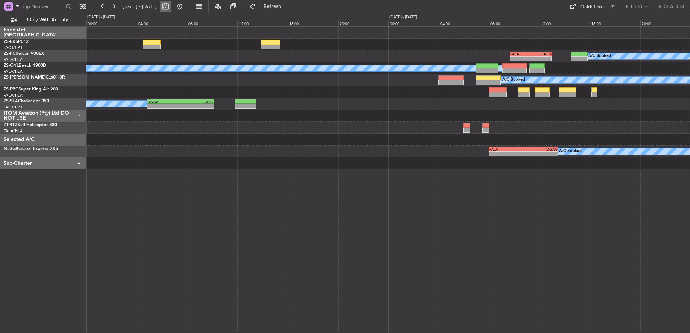 This screenshot has height=333, width=690. Describe the element at coordinates (47, 20) in the screenshot. I see `span: Only With Activity` at that location.